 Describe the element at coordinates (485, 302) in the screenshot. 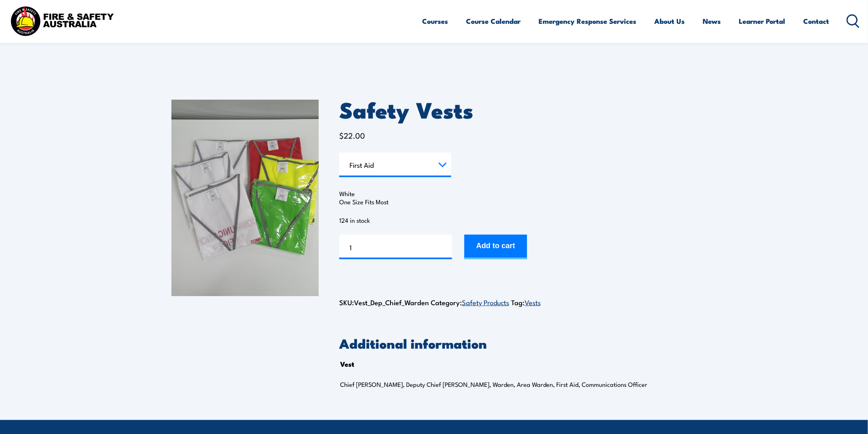

I see `a: Safety Products` at that location.